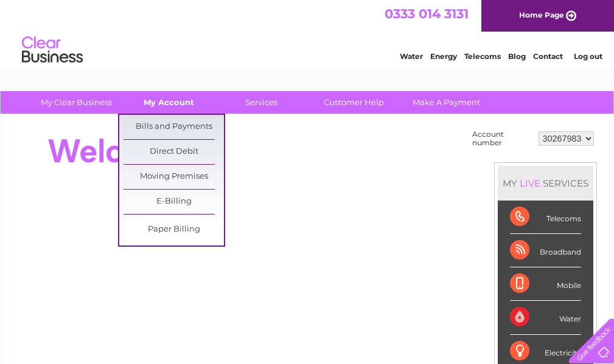 This screenshot has height=364, width=614. I want to click on a: Make A Payment, so click(446, 102).